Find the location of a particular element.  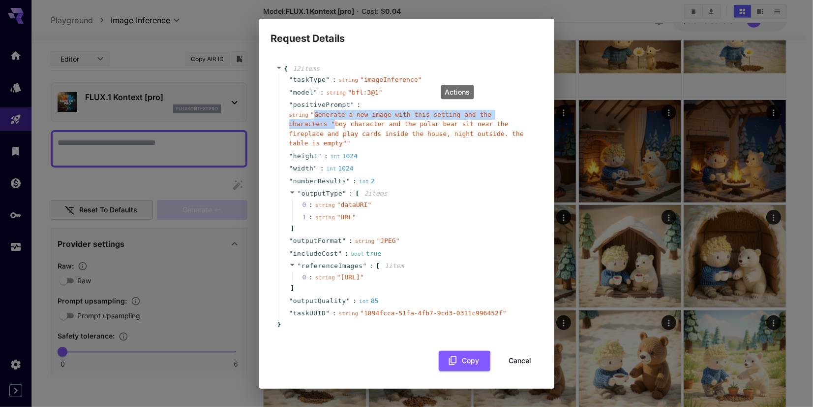

span: taskType is located at coordinates (310, 80).